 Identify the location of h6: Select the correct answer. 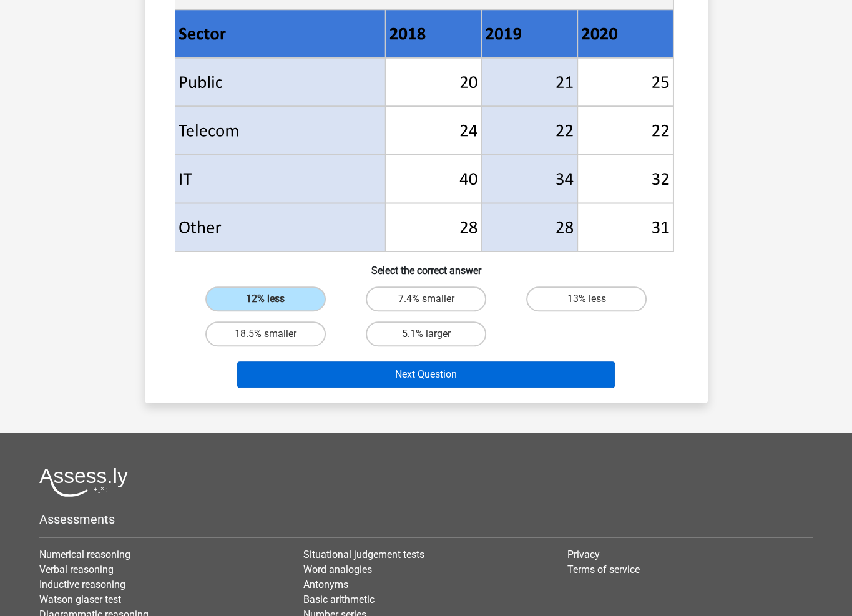
(427, 265).